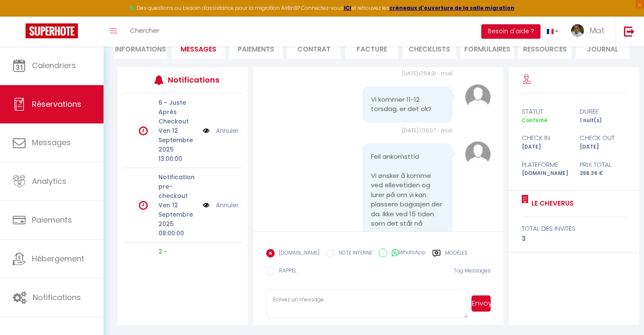 This screenshot has width=644, height=335. Describe the element at coordinates (193, 79) in the screenshot. I see `h3: Notifications` at that location.